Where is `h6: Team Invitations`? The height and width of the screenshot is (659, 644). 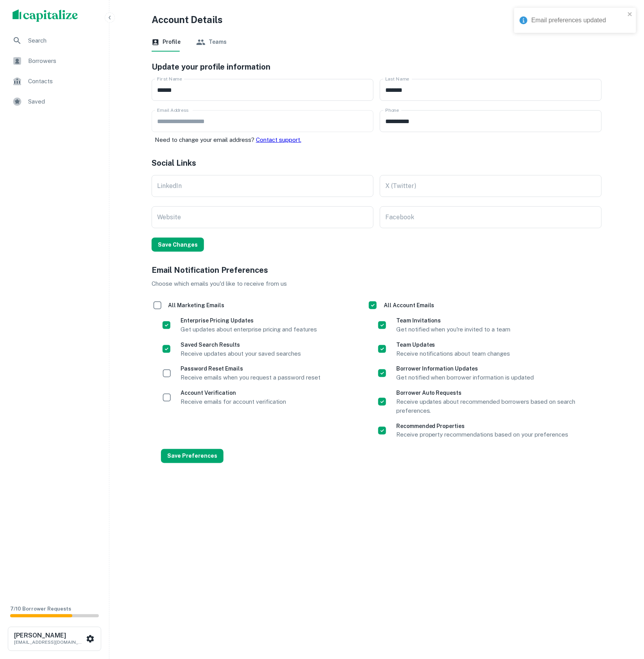 h6: Team Invitations is located at coordinates (453, 321).